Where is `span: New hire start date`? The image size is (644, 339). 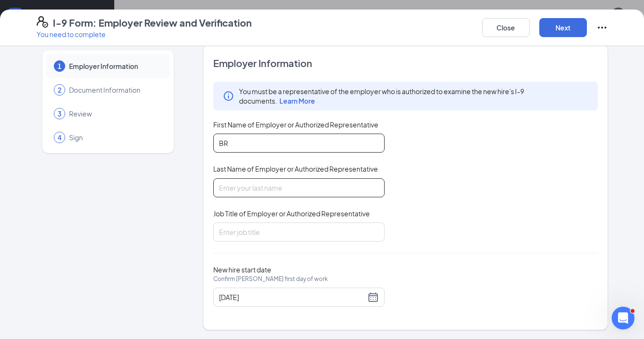 span: New hire start date is located at coordinates (271, 279).